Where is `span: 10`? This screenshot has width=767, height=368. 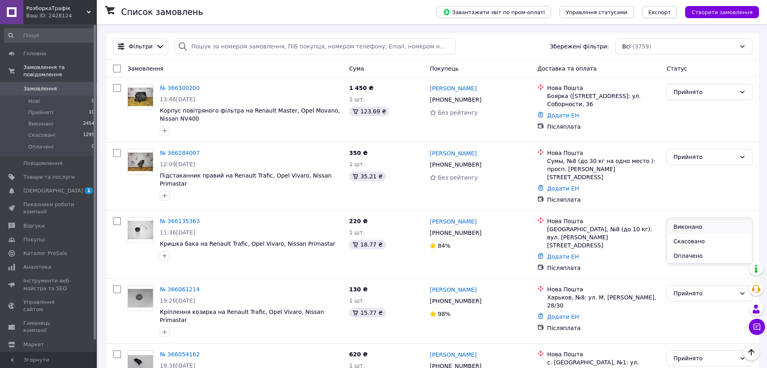 span: 10 is located at coordinates (92, 113).